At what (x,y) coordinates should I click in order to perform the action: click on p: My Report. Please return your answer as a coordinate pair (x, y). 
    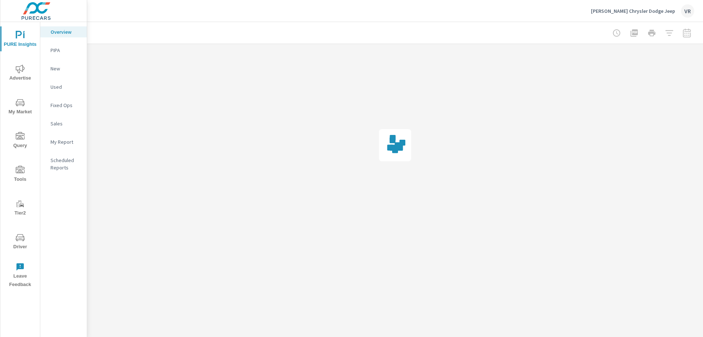
    Looking at the image, I should click on (66, 142).